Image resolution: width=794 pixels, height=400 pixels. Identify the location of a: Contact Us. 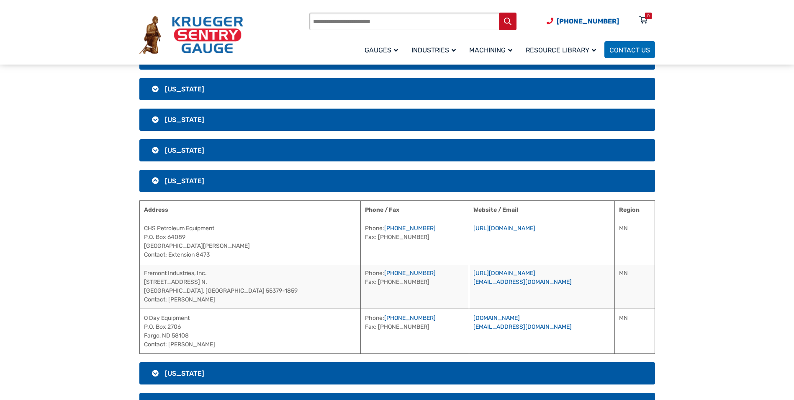
(630, 49).